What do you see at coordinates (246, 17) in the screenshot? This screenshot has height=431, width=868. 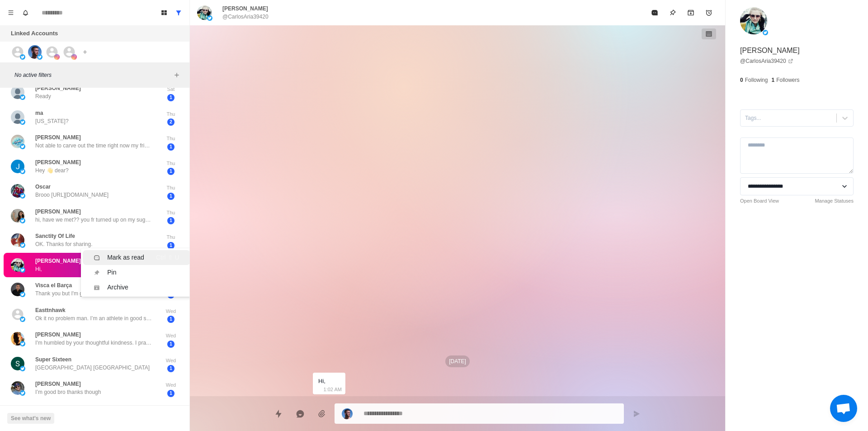 I see `p: @CarlosAria39420` at bounding box center [246, 17].